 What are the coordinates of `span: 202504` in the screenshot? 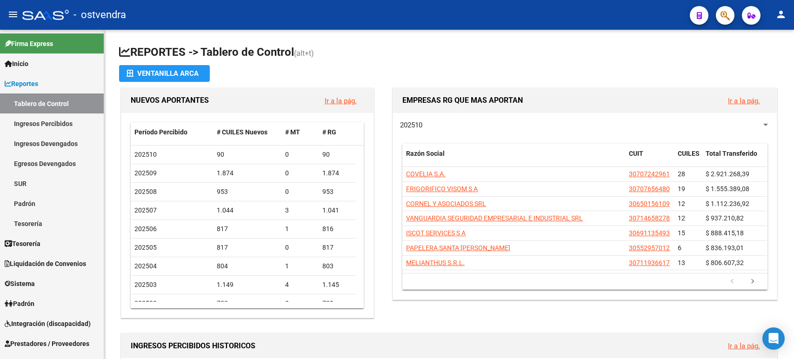 It's located at (146, 266).